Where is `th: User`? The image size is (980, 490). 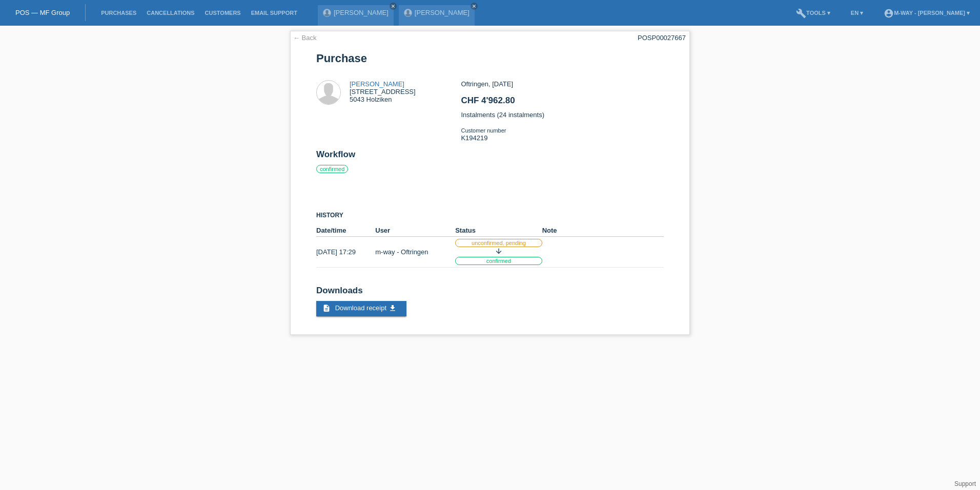
th: User is located at coordinates (416, 231).